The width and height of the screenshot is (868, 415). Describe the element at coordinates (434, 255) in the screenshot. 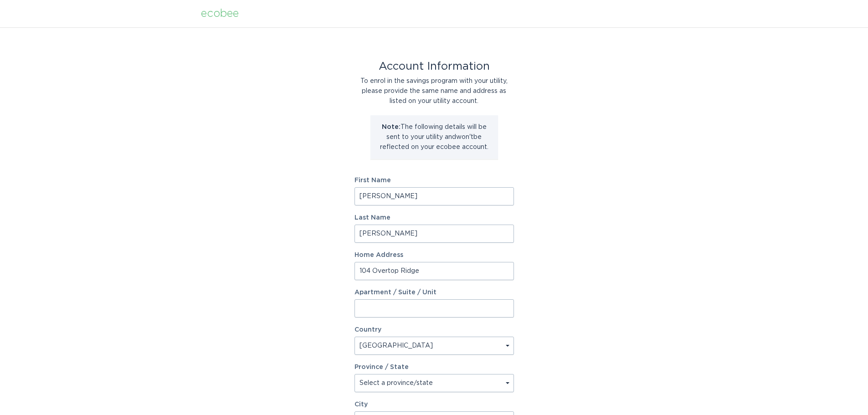

I see `label: Home Address` at that location.